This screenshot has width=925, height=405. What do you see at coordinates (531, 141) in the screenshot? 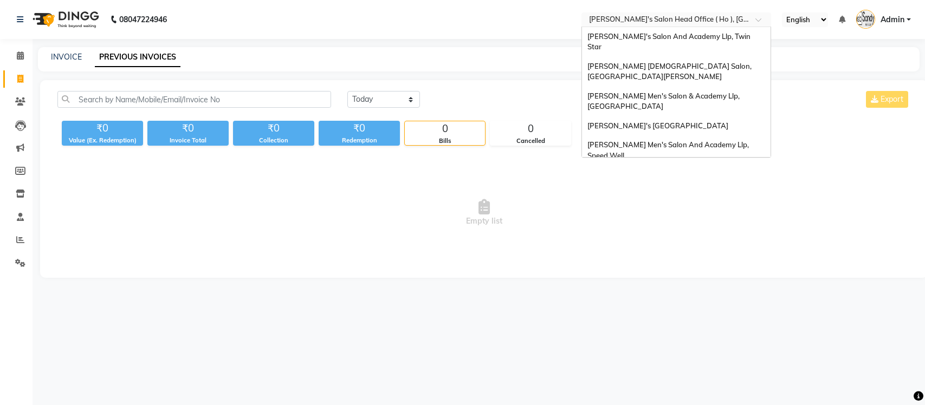
I see `div: Cancelled` at bounding box center [531, 141].